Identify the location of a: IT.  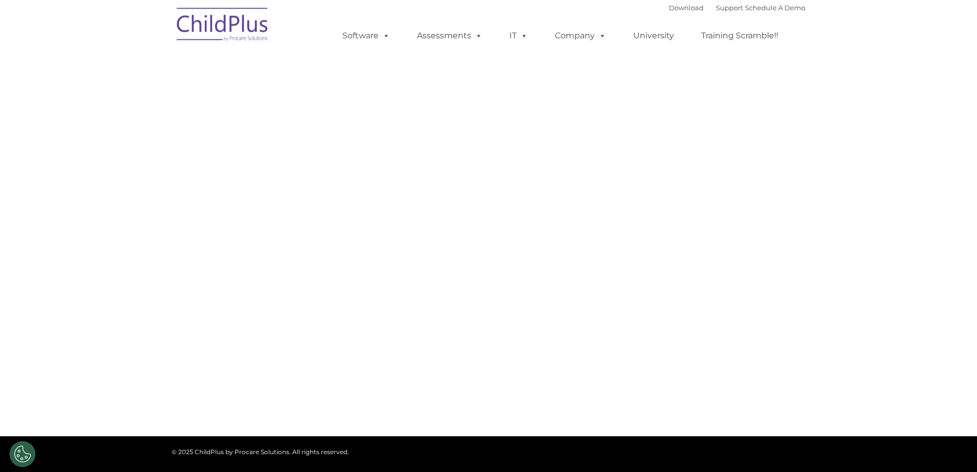
(518, 36).